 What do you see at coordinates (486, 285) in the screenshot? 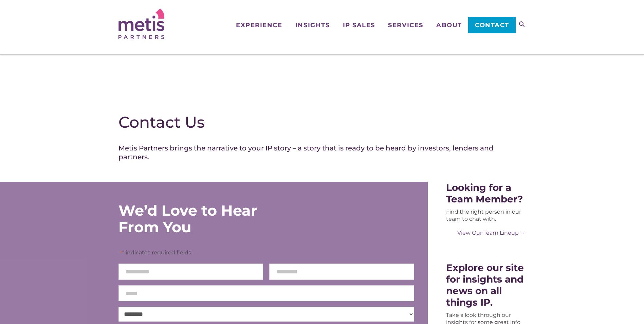
I see `div: Explore our site for insights and news on all things IP.` at bounding box center [486, 285].